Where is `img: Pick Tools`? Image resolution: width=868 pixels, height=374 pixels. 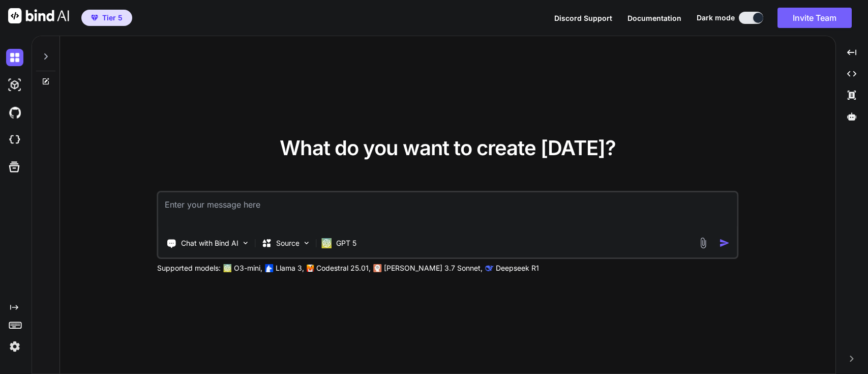
img: Pick Tools is located at coordinates (246, 243).